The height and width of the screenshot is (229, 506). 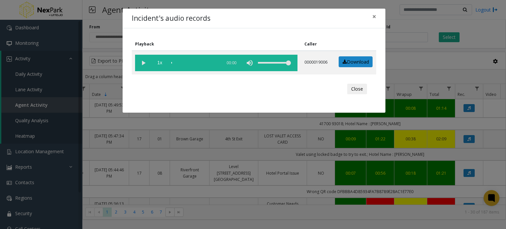 I want to click on div: volume level, so click(x=274, y=63).